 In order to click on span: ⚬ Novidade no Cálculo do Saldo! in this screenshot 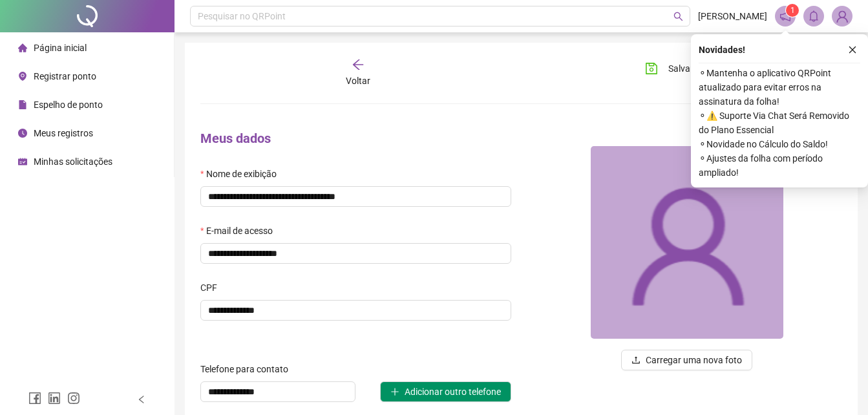, I will do `click(779, 144)`.